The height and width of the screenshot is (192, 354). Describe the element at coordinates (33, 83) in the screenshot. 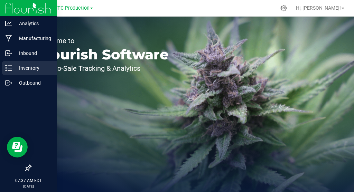

I see `p: Outbound` at that location.